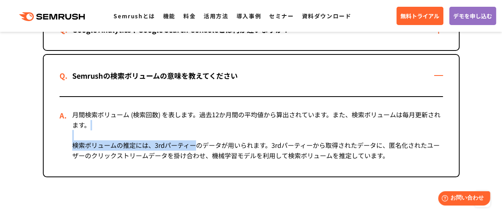 Image resolution: width=502 pixels, height=219 pixels. What do you see at coordinates (326, 16) in the screenshot?
I see `a: 資料ダウンロード` at bounding box center [326, 16].